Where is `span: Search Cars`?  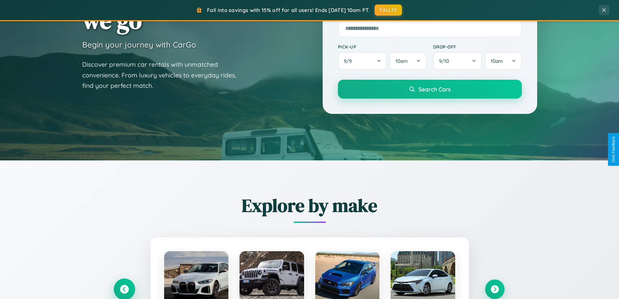 span: Search Cars is located at coordinates (435, 89).